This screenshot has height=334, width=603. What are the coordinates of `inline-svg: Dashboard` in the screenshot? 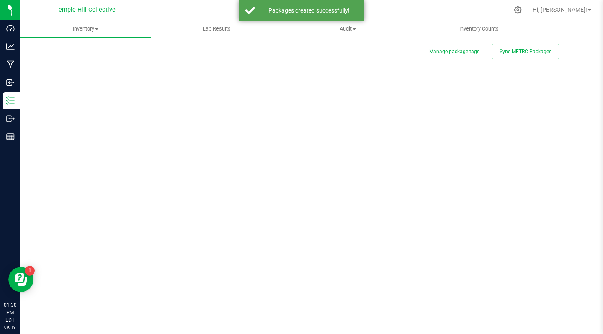 It's located at (10, 28).